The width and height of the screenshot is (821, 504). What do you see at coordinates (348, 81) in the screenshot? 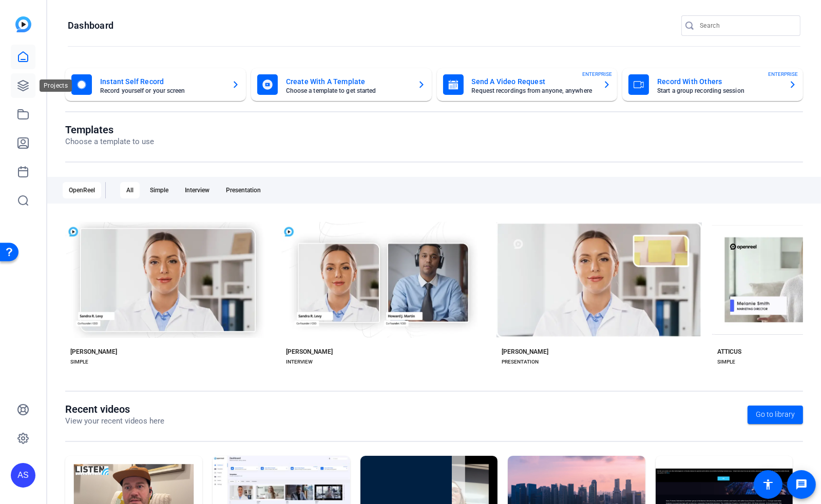
I see `mat-card-title: Create With A Template` at bounding box center [348, 81].